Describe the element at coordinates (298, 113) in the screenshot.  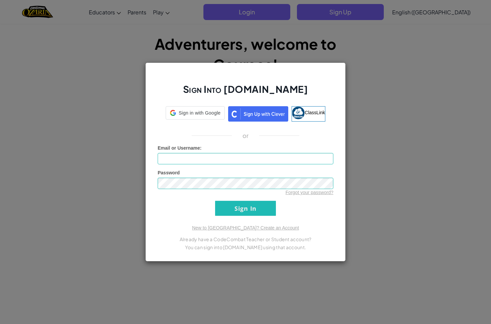
I see `img: classlink-logo-small.png` at that location.